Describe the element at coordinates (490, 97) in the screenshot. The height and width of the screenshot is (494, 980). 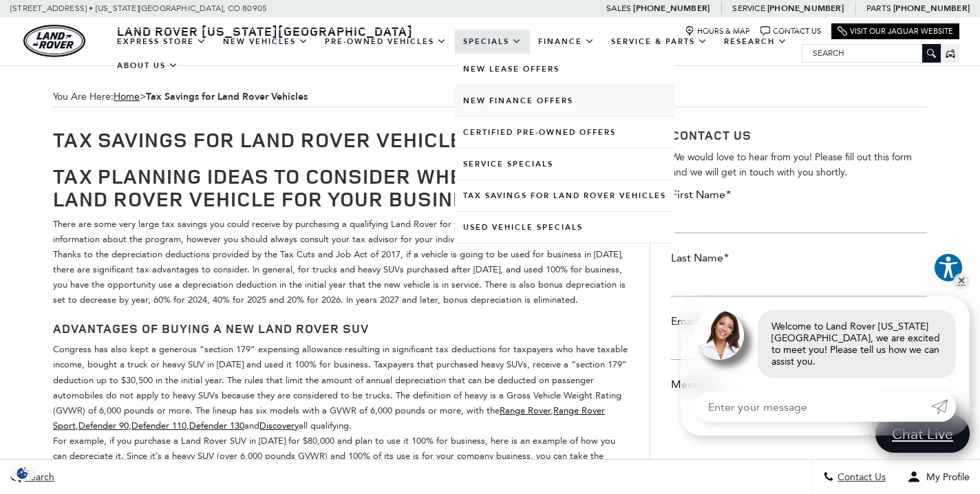
I see `div: Breadcrumbs` at that location.